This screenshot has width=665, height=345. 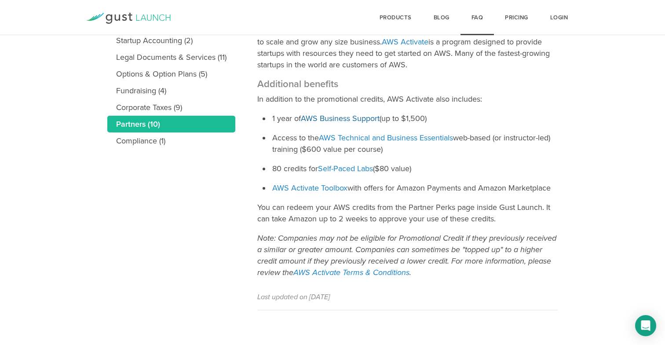 I want to click on li: Access to the web-based (or instructor-led) training ($600 value per course), so click(x=414, y=143).